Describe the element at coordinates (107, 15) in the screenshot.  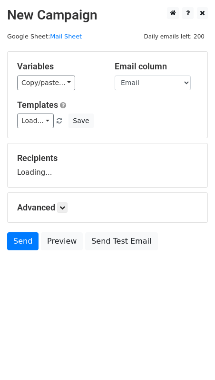
I see `h2: New Campaign` at that location.